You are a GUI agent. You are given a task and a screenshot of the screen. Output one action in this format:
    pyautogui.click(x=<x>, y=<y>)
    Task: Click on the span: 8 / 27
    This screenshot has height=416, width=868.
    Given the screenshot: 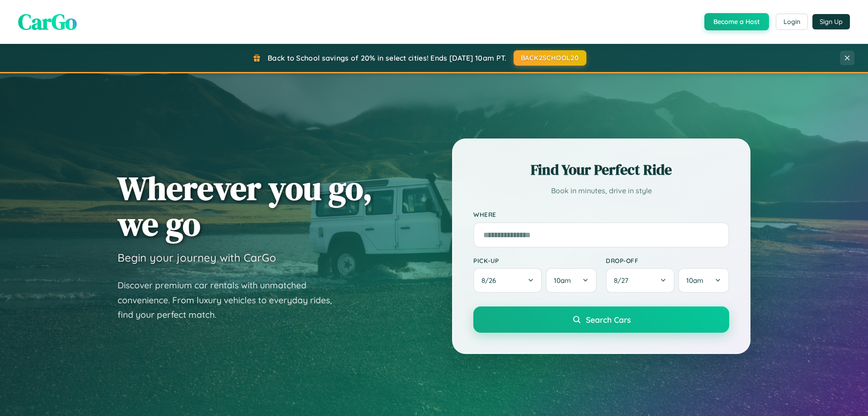 What is the action you would take?
    pyautogui.click(x=624, y=280)
    